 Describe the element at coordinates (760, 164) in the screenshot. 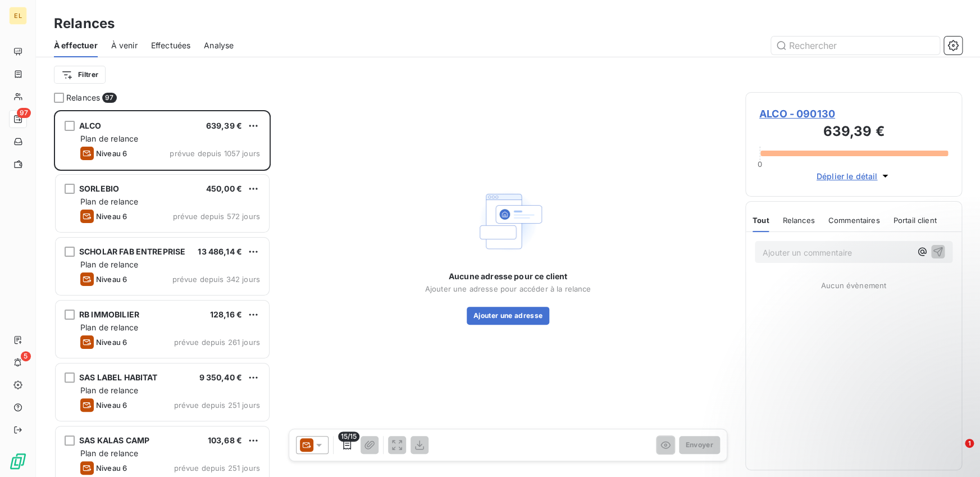

I see `span: 0` at that location.